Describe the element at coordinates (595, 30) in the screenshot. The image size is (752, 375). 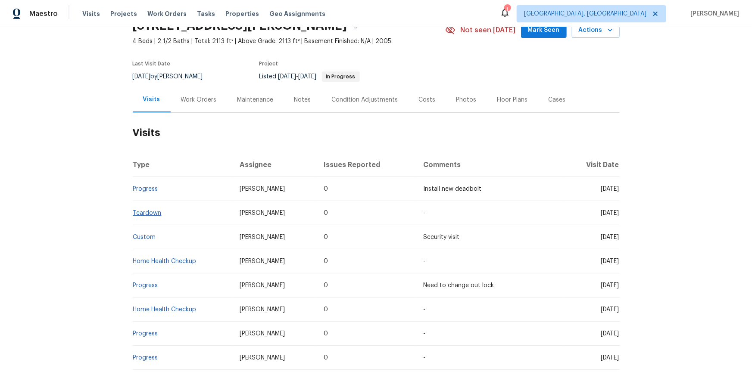
I see `span: Actions` at that location.